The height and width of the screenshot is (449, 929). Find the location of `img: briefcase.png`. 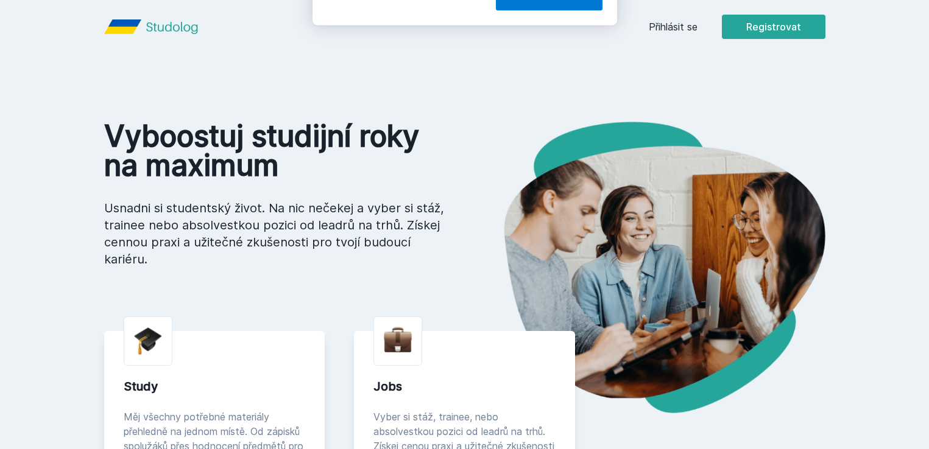

img: briefcase.png is located at coordinates (398, 340).